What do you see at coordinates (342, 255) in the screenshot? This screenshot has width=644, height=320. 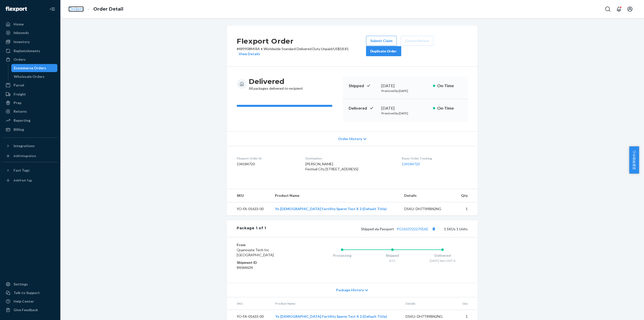 I see `div: Processing` at bounding box center [342, 255].